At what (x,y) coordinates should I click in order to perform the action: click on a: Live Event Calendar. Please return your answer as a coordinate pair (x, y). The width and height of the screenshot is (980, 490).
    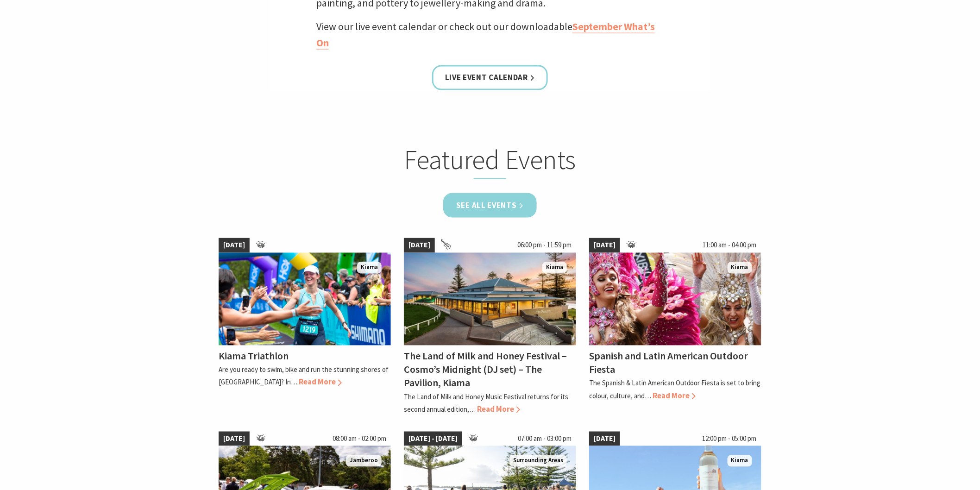
    Looking at the image, I should click on (490, 77).